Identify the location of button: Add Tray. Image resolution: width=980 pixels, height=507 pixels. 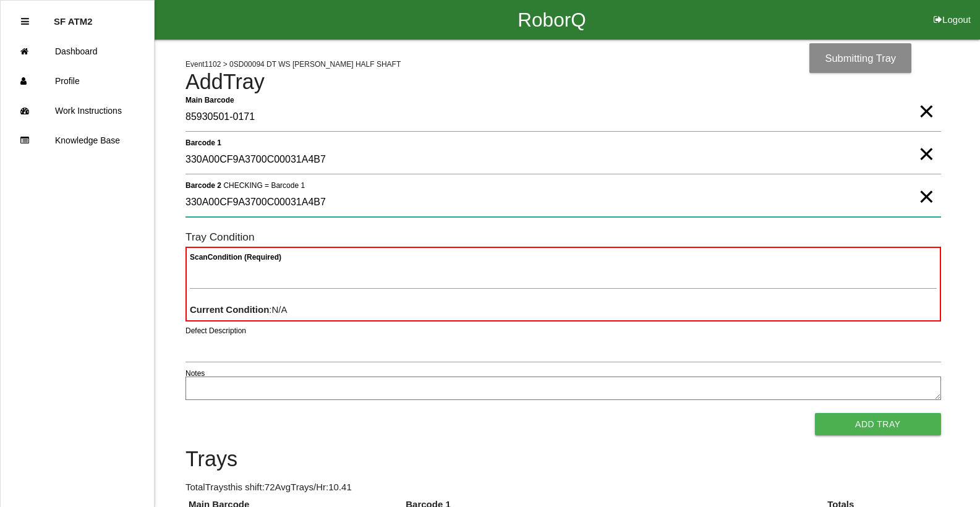
(878, 424).